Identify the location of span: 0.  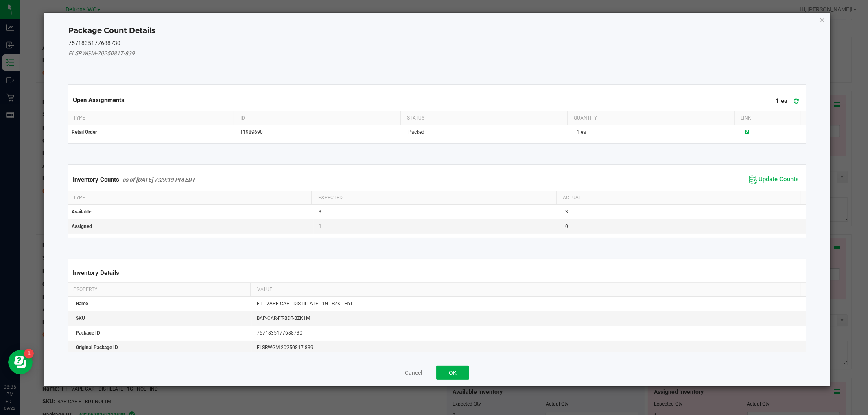
(566, 227).